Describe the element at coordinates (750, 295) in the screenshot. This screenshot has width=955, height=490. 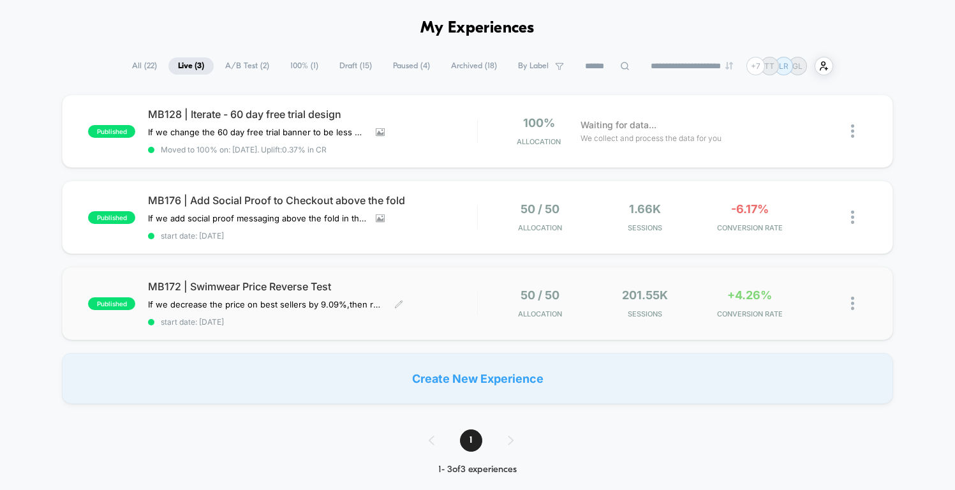
I see `span: +4.26%` at that location.